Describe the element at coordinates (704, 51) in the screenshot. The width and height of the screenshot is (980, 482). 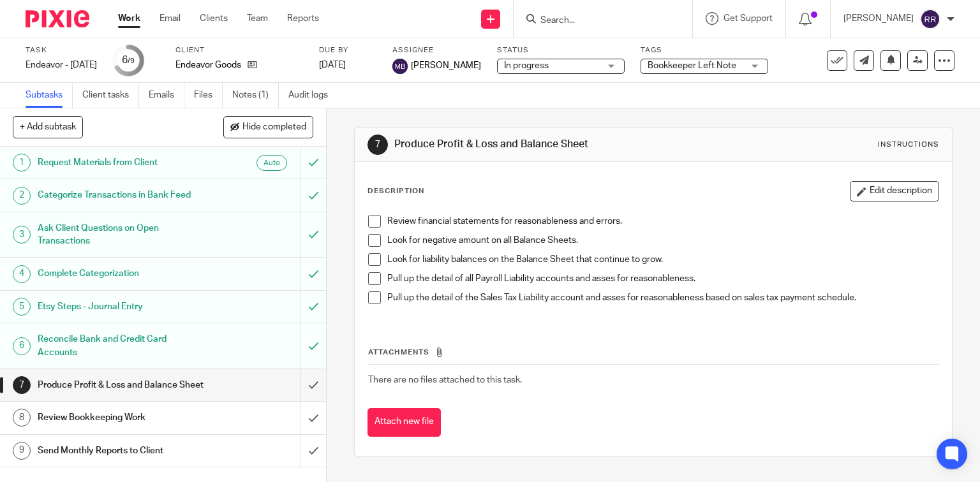
I see `label: Tags` at that location.